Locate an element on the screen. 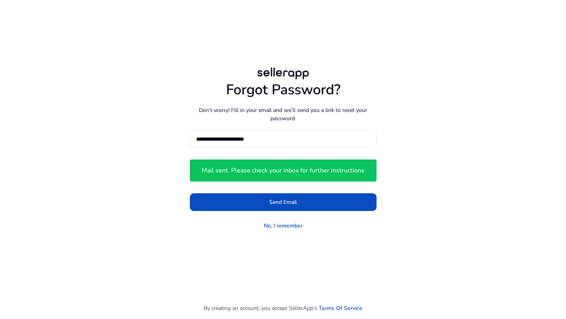  p: Don’t worry! Fill in your email and we’ll send you a link to reset your password. is located at coordinates (283, 114).